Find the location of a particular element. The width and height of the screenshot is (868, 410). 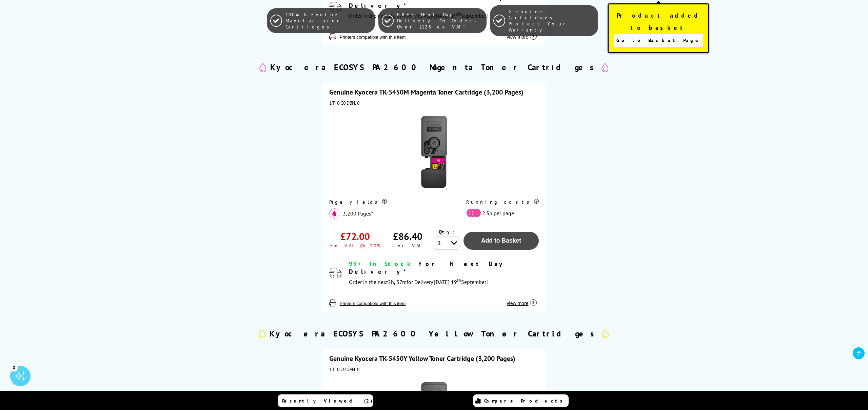

span: 3,200 Pages* is located at coordinates (358, 213).